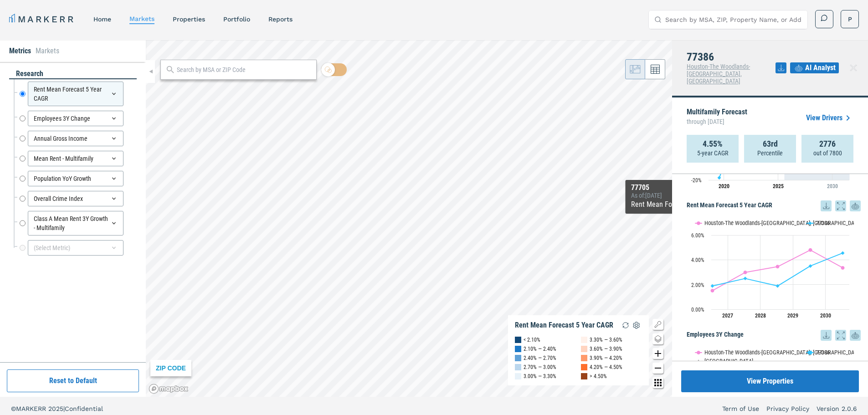 This screenshot has width=868, height=415. Describe the element at coordinates (691, 197) in the screenshot. I see `div: Map Tooltip Content` at that location.